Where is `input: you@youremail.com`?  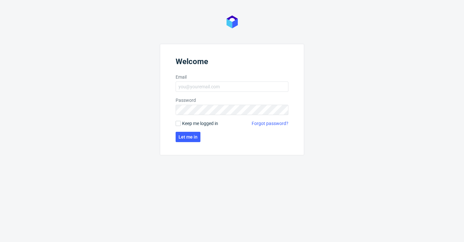
input: you@youremail.com is located at coordinates (232, 87).